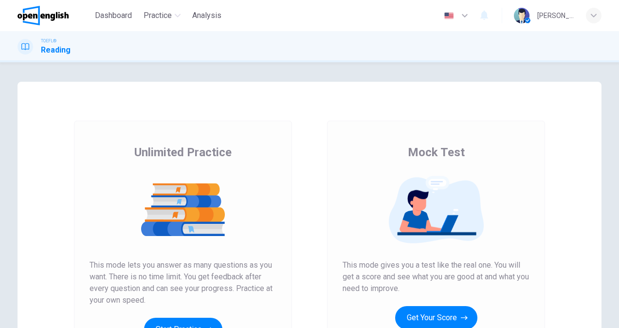 This screenshot has width=619, height=328. What do you see at coordinates (49, 41) in the screenshot?
I see `span: TOEFL®` at bounding box center [49, 41].